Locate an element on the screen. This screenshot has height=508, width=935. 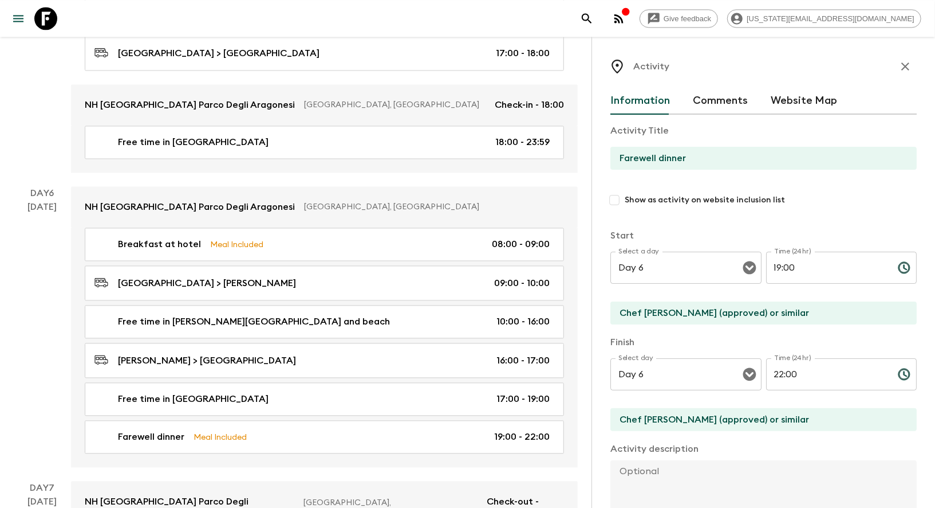
button: Choose time, selected time is 10:00 PM is located at coordinates (904, 374).